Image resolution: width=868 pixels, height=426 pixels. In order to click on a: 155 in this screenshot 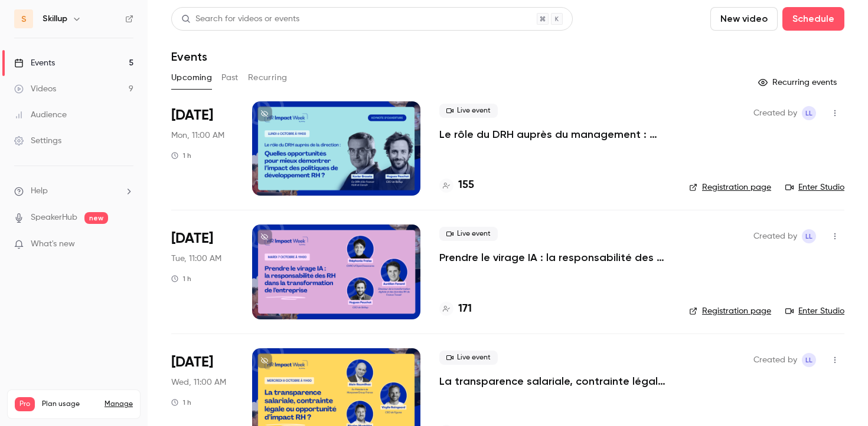, I will do `click(456, 185)`.